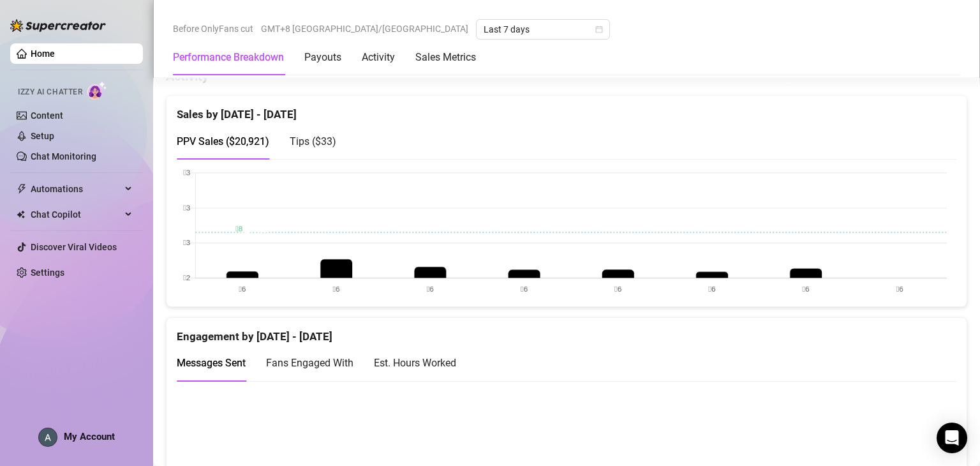  What do you see at coordinates (47, 116) in the screenshot?
I see `a: Content` at bounding box center [47, 116].